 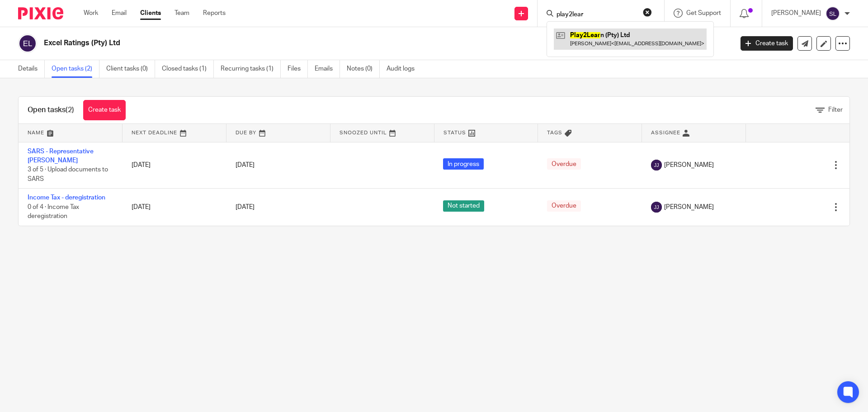 I want to click on span: Snoozed Until, so click(x=363, y=133).